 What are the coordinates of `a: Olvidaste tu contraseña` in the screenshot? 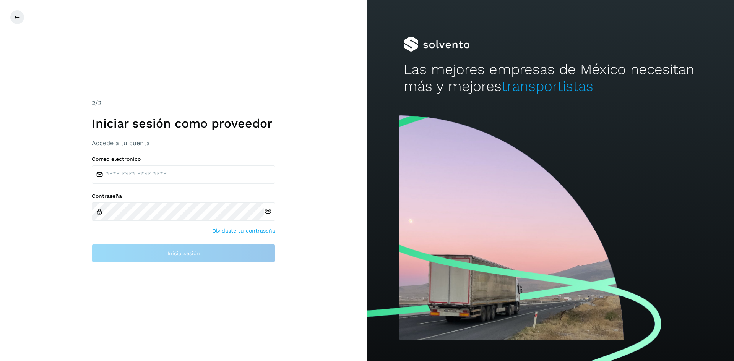 It's located at (244, 231).